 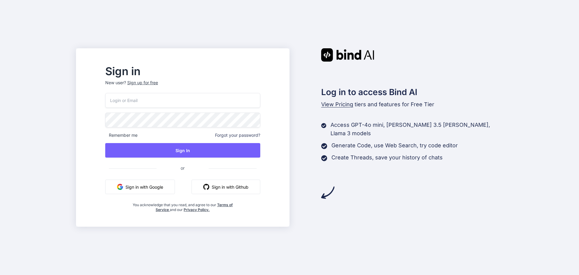 What do you see at coordinates (140, 187) in the screenshot?
I see `button: Sign in with Google` at bounding box center [140, 187].